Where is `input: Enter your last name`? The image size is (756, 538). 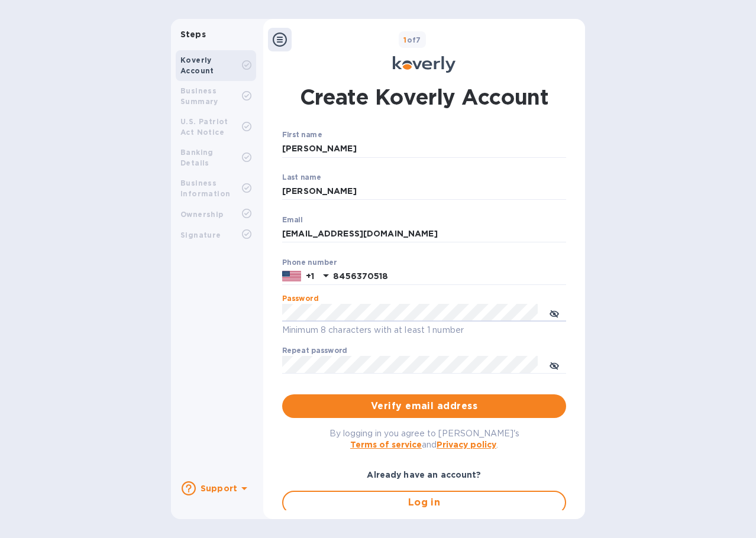 input: Enter your last name is located at coordinates (424, 192).